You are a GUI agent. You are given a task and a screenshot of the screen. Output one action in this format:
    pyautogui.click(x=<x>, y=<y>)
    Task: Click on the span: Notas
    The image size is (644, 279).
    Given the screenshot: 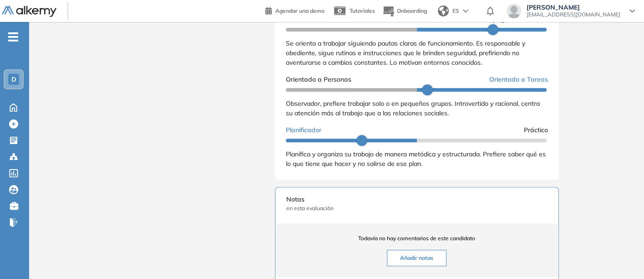 What is the action you would take?
    pyautogui.click(x=417, y=199)
    